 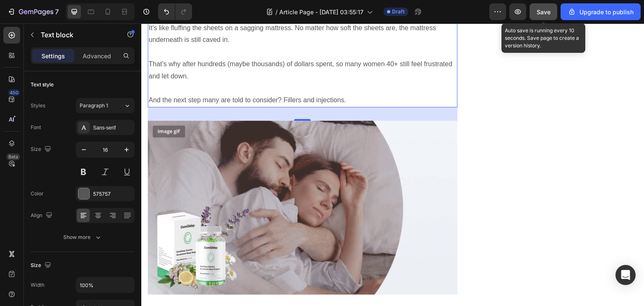 What do you see at coordinates (112, 128) in the screenshot?
I see `div: Sans-serif` at bounding box center [112, 128].